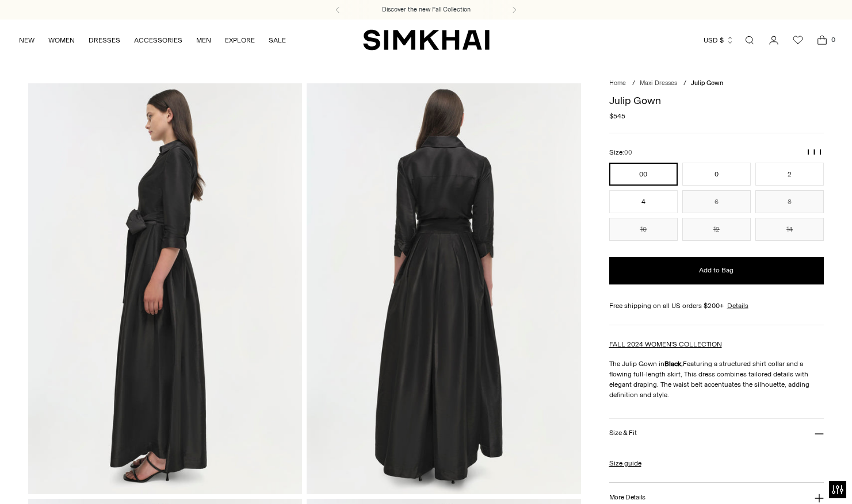 This screenshot has width=852, height=504. I want to click on button: 00, so click(643, 174).